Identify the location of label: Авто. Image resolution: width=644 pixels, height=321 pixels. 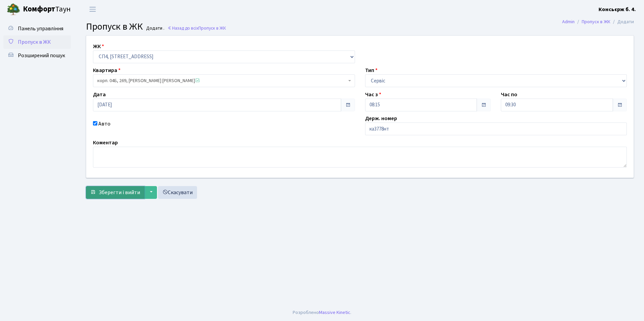
(104, 124).